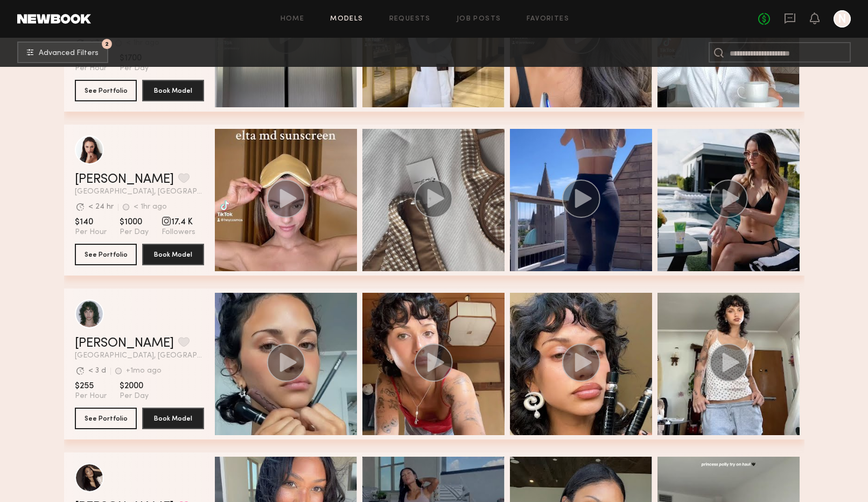 This screenshot has width=868, height=502. Describe the element at coordinates (107, 44) in the screenshot. I see `span: 2` at that location.